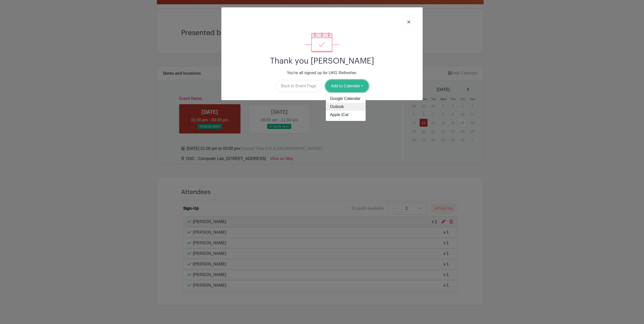  I want to click on a: Outlook, so click(346, 107).